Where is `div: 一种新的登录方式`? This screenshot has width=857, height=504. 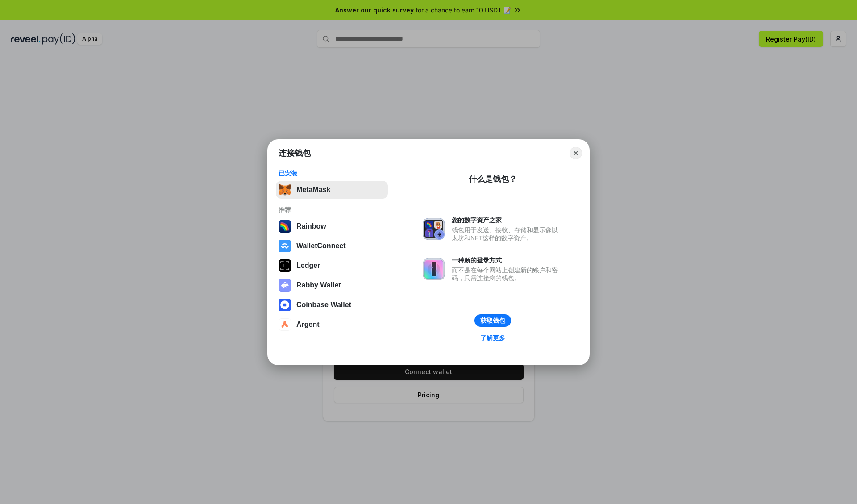 div: 一种新的登录方式 is located at coordinates (507, 260).